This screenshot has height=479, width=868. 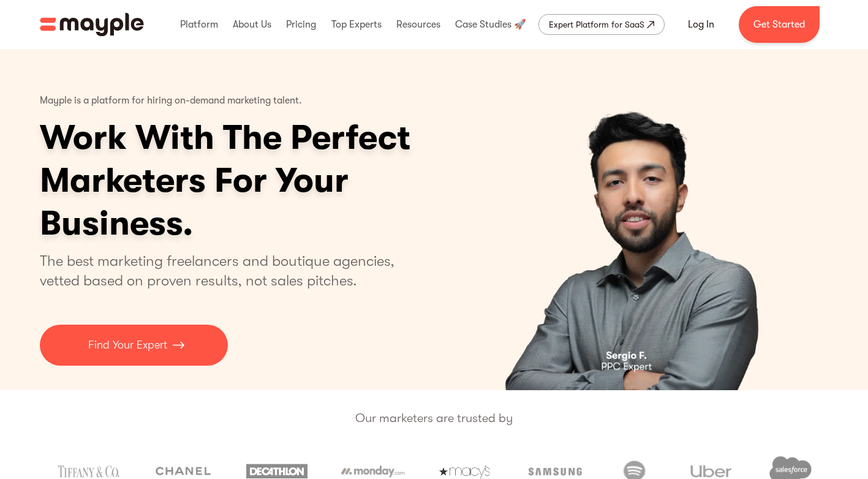 What do you see at coordinates (596, 25) in the screenshot?
I see `div: Expert Platform for SaaS` at bounding box center [596, 25].